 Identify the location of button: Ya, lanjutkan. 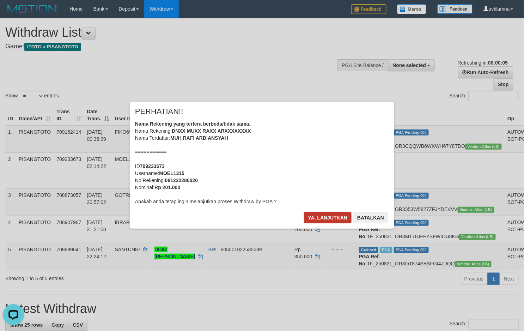
(328, 218).